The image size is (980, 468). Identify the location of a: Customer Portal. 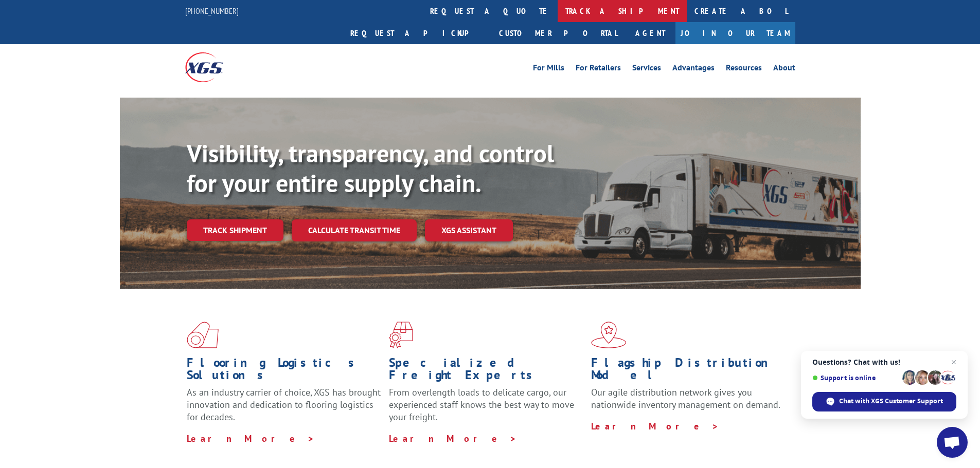
(558, 33).